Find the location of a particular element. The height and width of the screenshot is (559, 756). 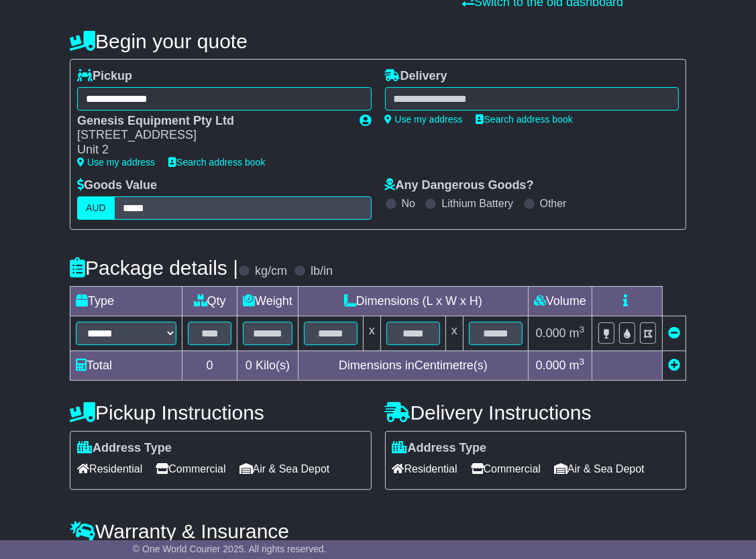

h4: Delivery Instructions is located at coordinates (535, 412).